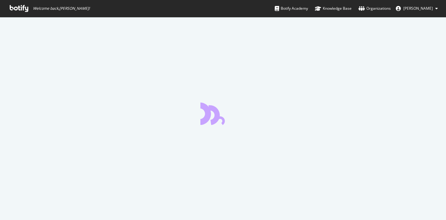 The image size is (446, 220). Describe the element at coordinates (223, 114) in the screenshot. I see `div: animation` at that location.